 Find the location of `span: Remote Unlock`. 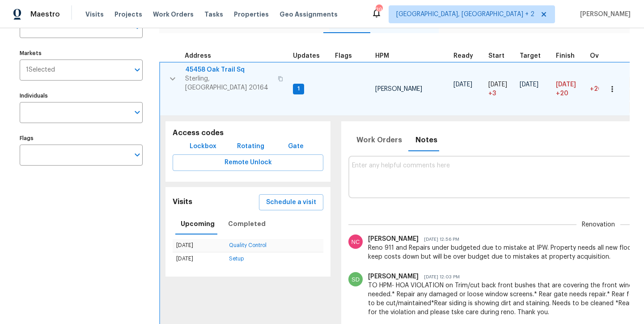

span: Remote Unlock is located at coordinates (248, 162).